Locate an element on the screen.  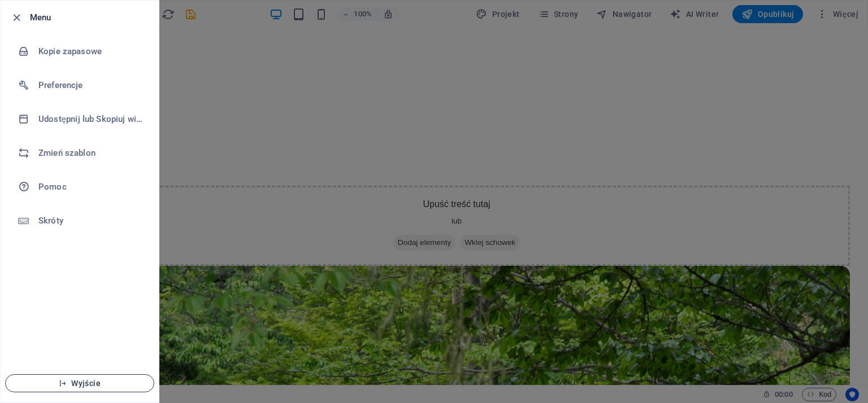
a: Skip to main content is located at coordinates (42, 9).